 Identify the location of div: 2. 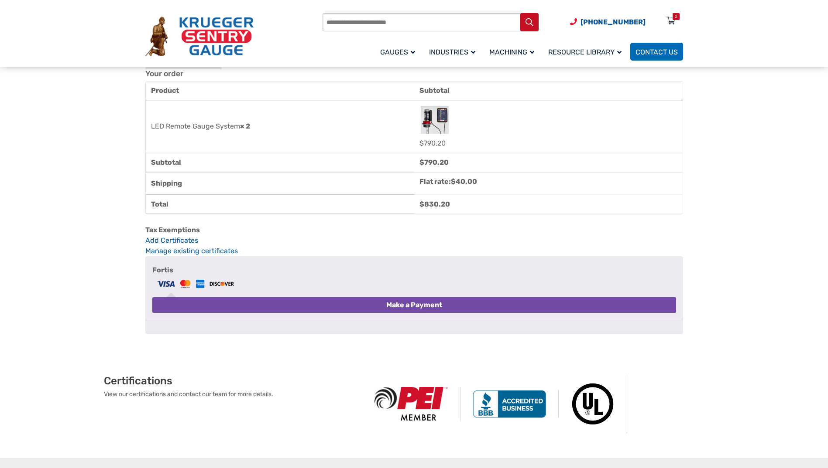
(676, 17).